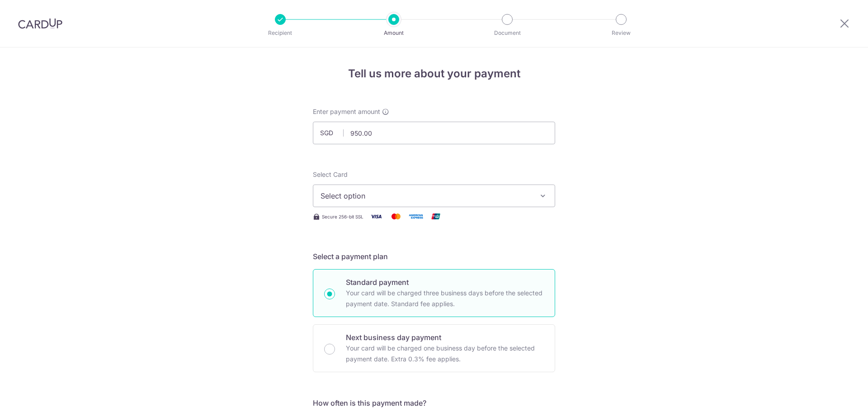 This screenshot has height=412, width=868. I want to click on input: 0.00, so click(434, 133).